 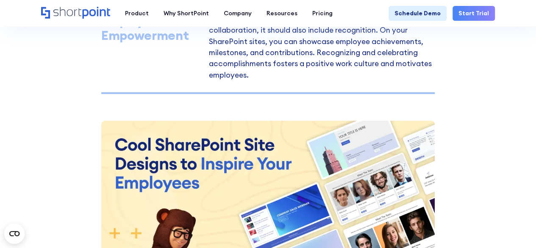 I want to click on a: Home, so click(x=75, y=13).